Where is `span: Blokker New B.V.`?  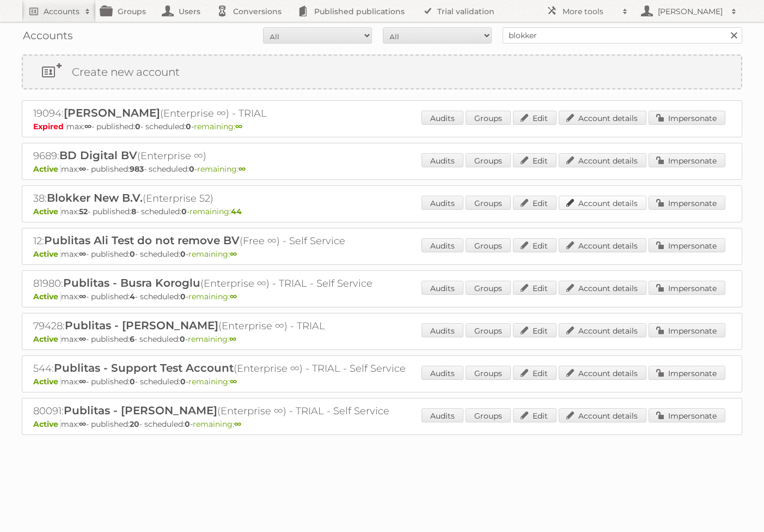 span: Blokker New B.V. is located at coordinates (95, 198).